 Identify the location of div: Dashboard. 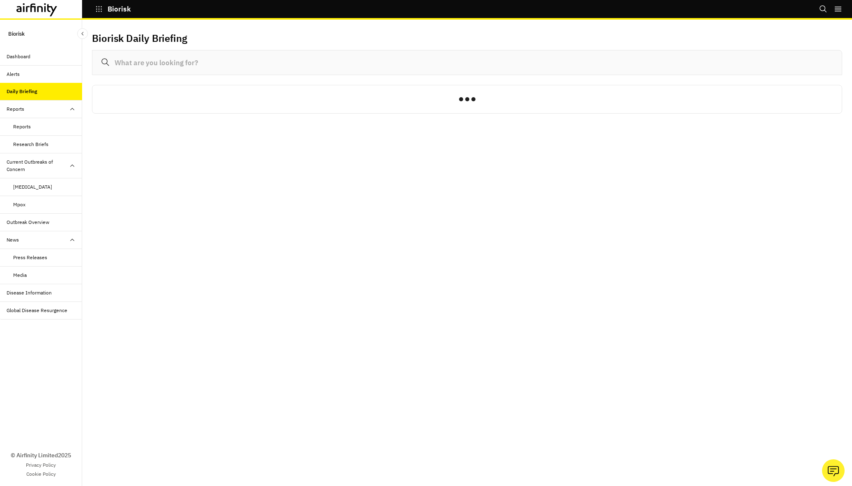
(18, 57).